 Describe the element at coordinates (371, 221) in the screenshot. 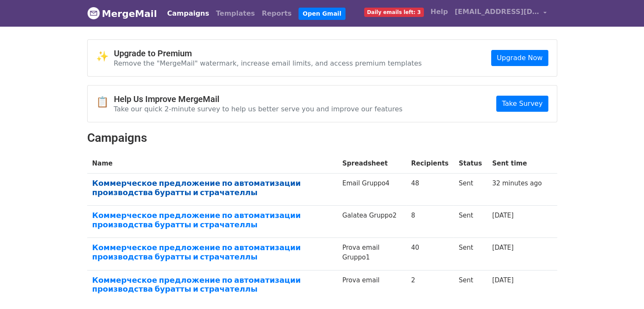

I see `td: Galatea Gruppo2` at that location.